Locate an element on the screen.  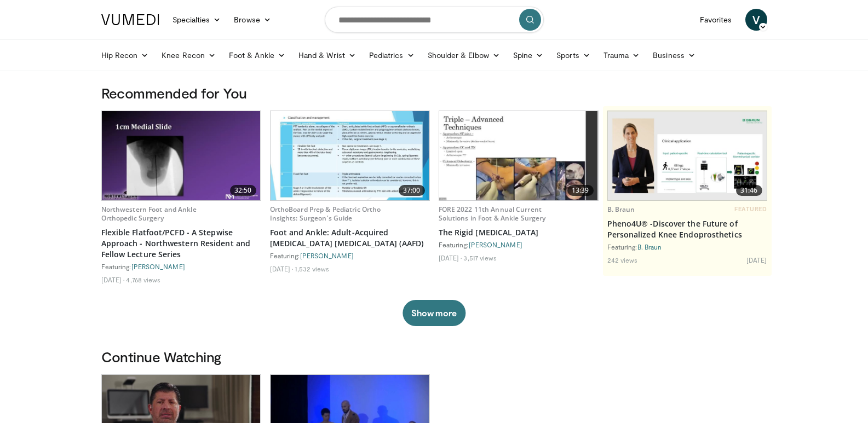
a: 37:00 is located at coordinates (350, 155).